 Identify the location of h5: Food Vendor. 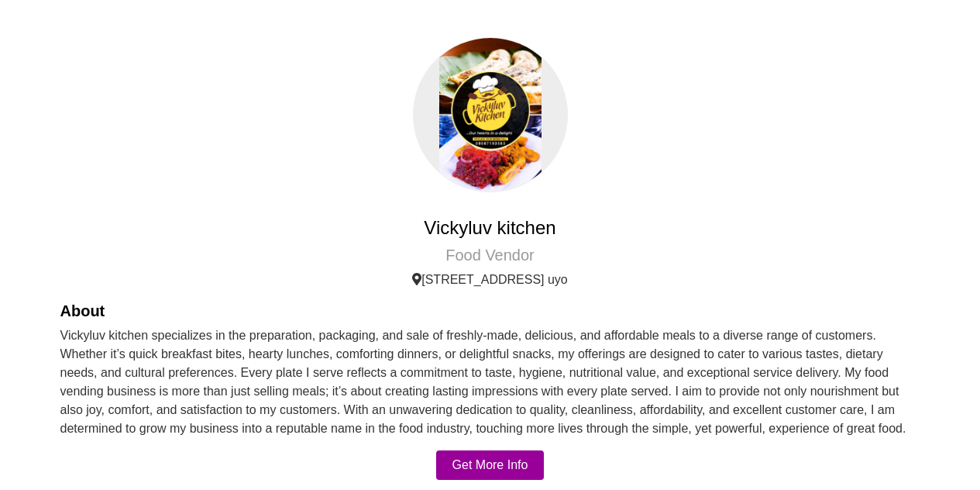
(490, 255).